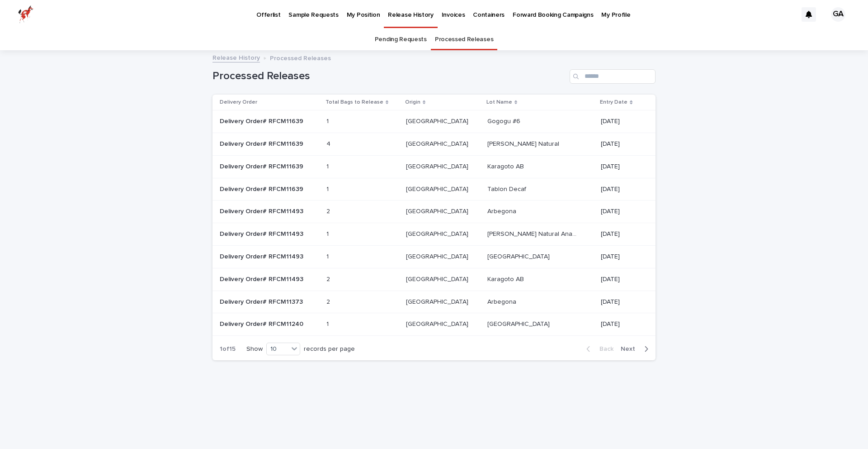  Describe the element at coordinates (278, 349) in the screenshot. I see `div: 10` at that location.